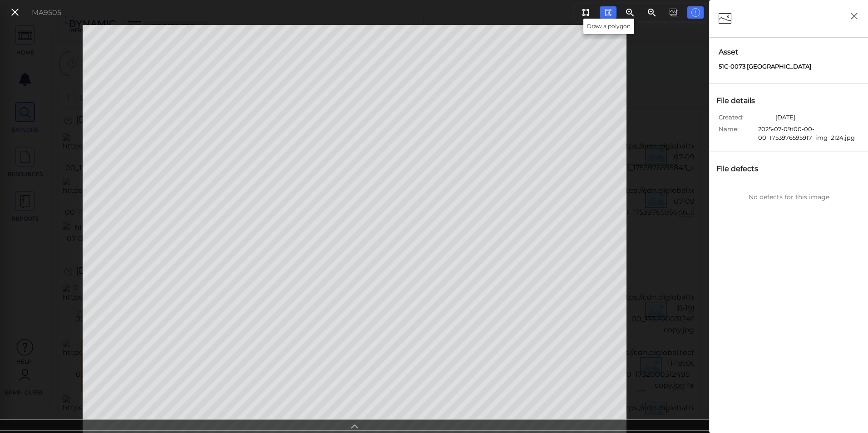 The image size is (868, 433). Describe the element at coordinates (742, 169) in the screenshot. I see `div: File defects` at that location.